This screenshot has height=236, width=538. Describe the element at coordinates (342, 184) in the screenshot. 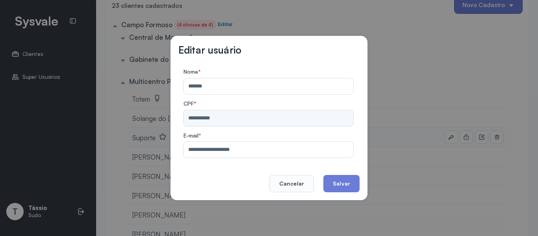

I see `button: Salvar` at that location.